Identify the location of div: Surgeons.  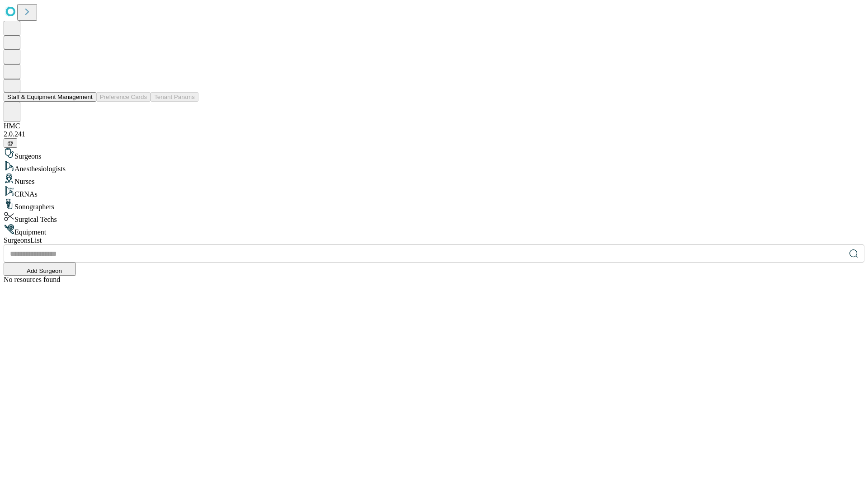
(434, 154).